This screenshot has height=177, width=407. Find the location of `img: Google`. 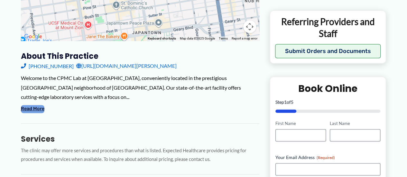

img: Google is located at coordinates (33, 37).